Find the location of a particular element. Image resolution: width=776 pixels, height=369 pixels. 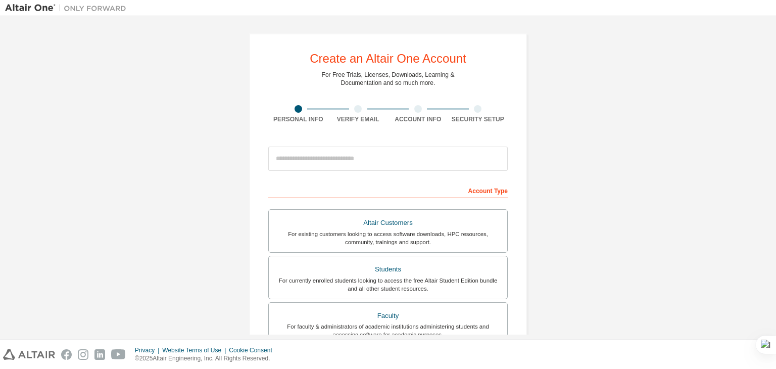

img: linkedin.svg is located at coordinates (100, 354).